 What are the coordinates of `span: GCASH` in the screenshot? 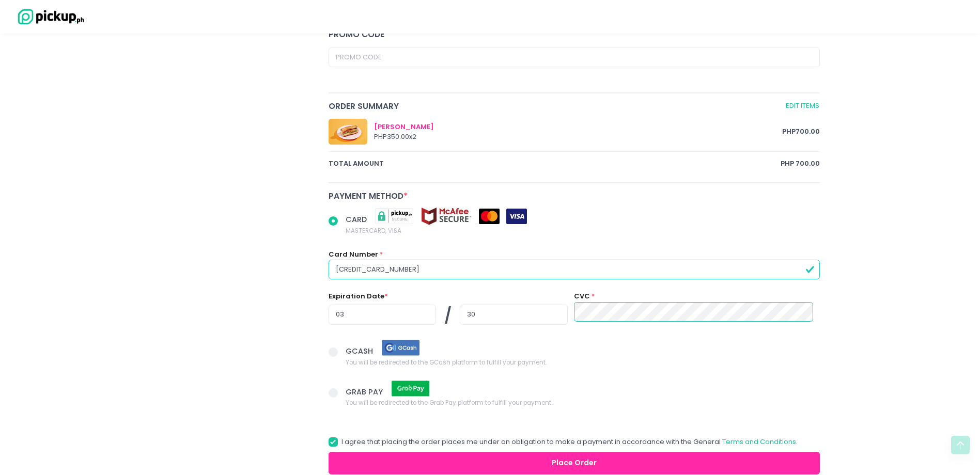 It's located at (360, 351).